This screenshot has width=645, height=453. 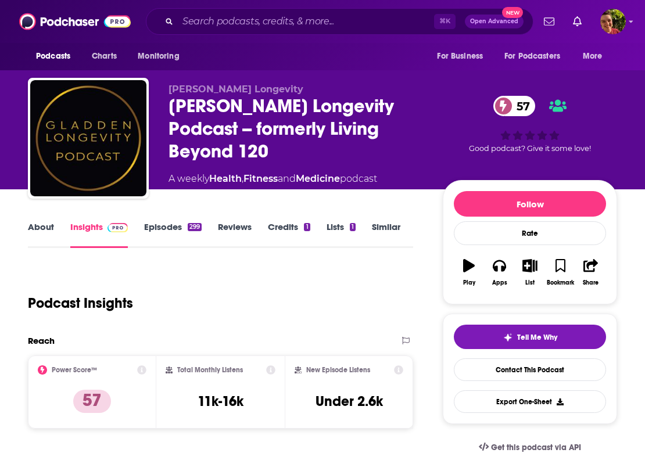 What do you see at coordinates (386, 235) in the screenshot?
I see `a: Similar` at bounding box center [386, 235].